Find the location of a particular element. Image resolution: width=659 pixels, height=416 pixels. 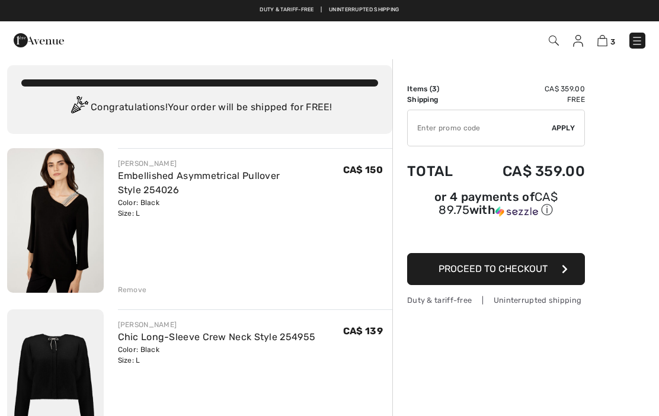

div: Congratulations! Your order will be shipped for FREE! is located at coordinates (200, 108).